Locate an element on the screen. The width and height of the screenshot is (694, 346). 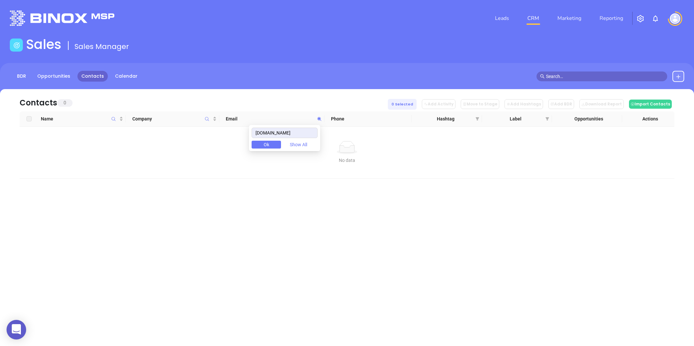
a: Calendar is located at coordinates (126, 76).